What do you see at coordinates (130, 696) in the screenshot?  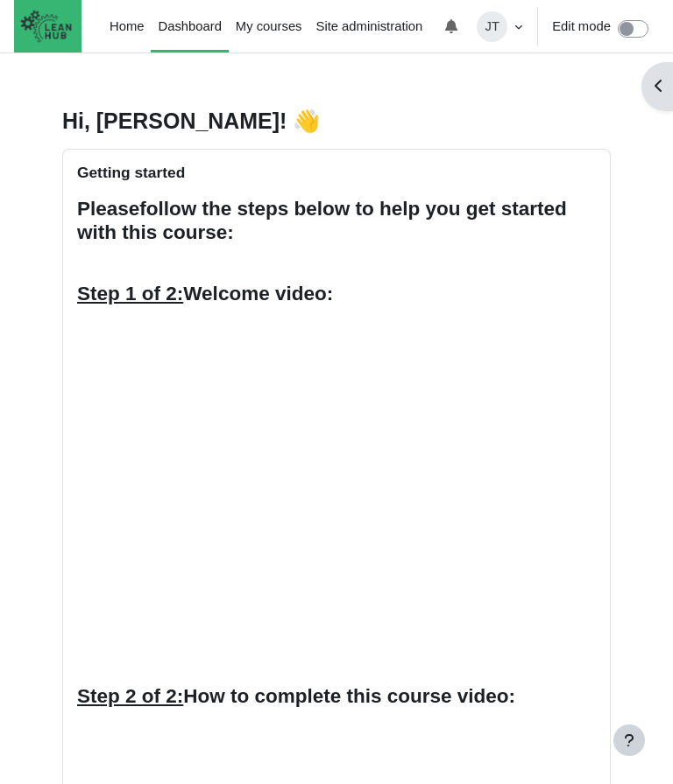 I see `u: Step 2 of 2:` at bounding box center [130, 696].